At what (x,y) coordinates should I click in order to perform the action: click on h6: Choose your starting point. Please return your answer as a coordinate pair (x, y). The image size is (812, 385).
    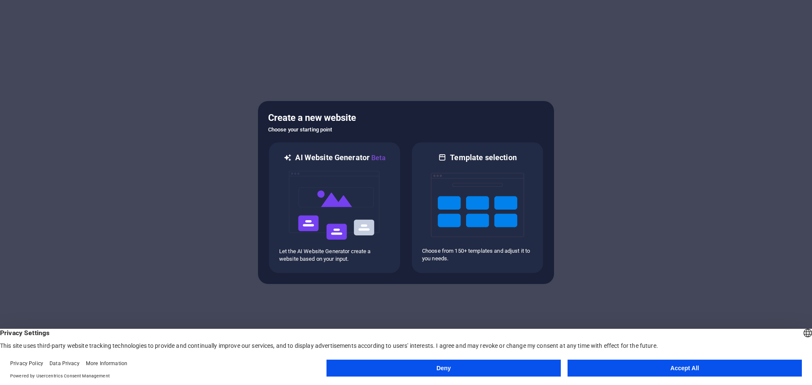
    Looking at the image, I should click on (406, 130).